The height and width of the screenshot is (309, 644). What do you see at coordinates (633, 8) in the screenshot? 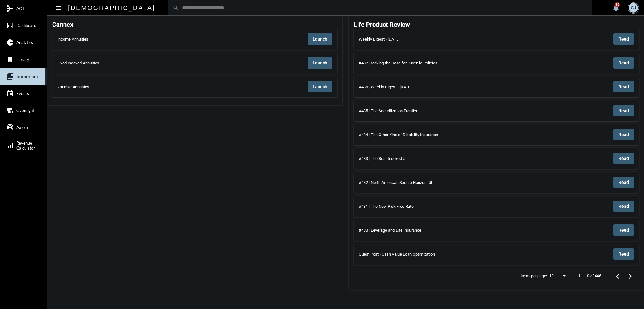
I see `div: CJ` at bounding box center [633, 8].